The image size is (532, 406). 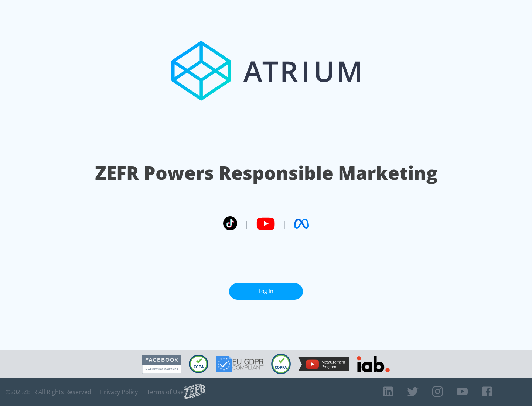 What do you see at coordinates (324, 364) in the screenshot?
I see `img: YouTube Measurement Program` at bounding box center [324, 364].